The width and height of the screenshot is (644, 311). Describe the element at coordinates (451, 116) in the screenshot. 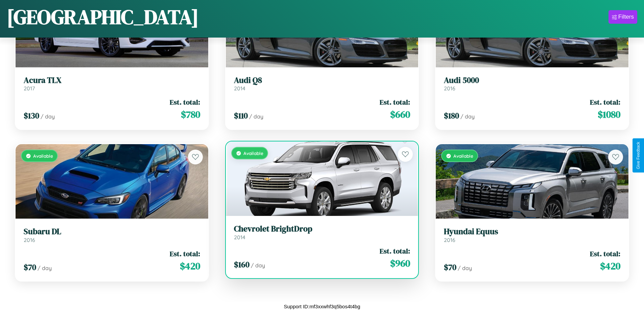

I see `span: $ 180` at that location.